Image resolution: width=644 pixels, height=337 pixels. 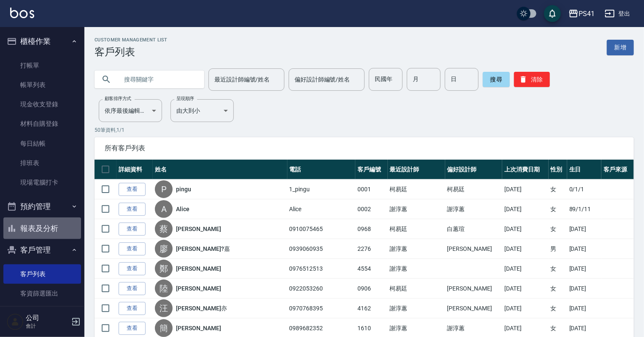 I want to click on a: pingu, so click(x=184, y=189).